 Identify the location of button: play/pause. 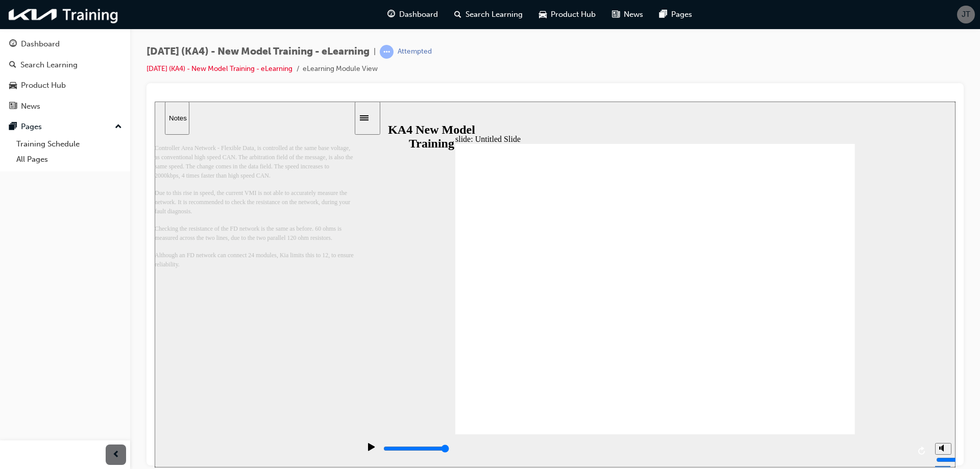
(214, 349).